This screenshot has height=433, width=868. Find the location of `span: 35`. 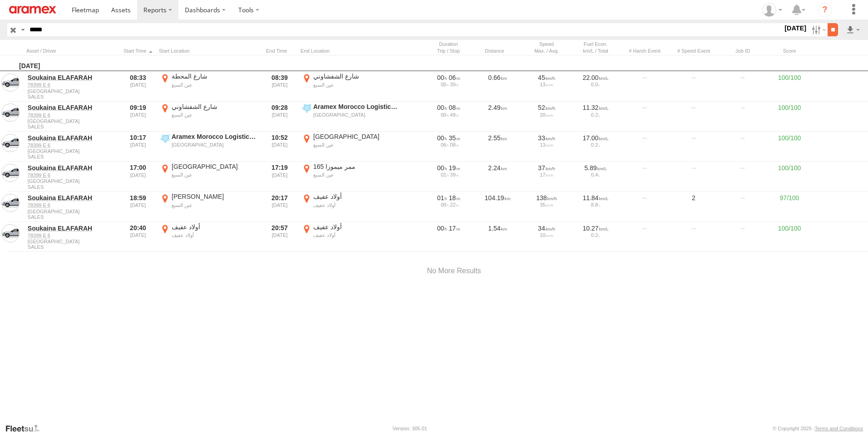

span: 35 is located at coordinates (455, 138).